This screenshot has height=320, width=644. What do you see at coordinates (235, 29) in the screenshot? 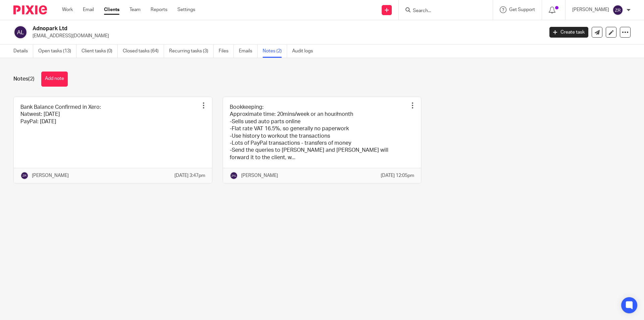
I see `h2: Adnopark Ltd` at bounding box center [235, 29].